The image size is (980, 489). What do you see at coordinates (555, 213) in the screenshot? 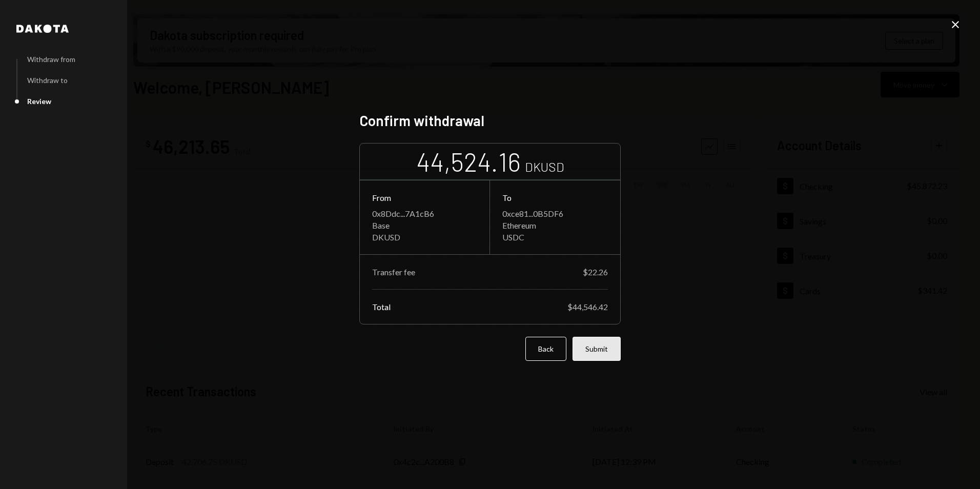
I see `div: 0xce81...0B5DF6` at bounding box center [555, 213].